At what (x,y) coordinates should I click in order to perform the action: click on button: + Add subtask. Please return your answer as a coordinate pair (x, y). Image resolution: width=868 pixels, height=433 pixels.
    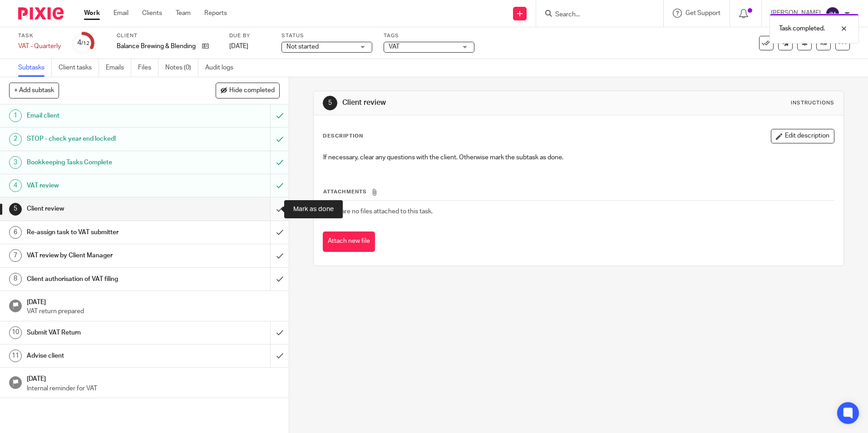
    Looking at the image, I should click on (34, 90).